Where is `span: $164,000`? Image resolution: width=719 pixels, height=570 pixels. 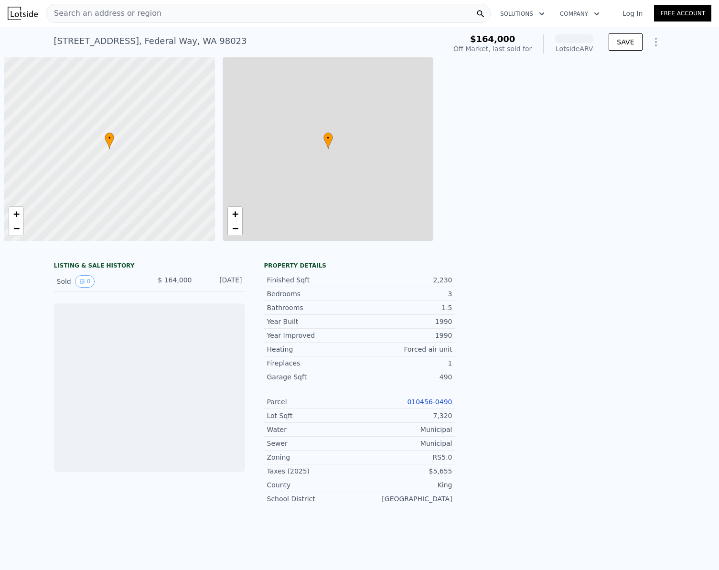
span: $164,000 is located at coordinates (493, 39).